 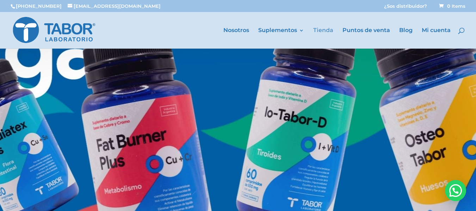 I want to click on a: 0 Items, so click(x=452, y=6).